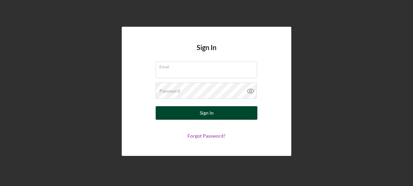 The height and width of the screenshot is (186, 413). What do you see at coordinates (208, 66) in the screenshot?
I see `label: Email` at bounding box center [208, 66].